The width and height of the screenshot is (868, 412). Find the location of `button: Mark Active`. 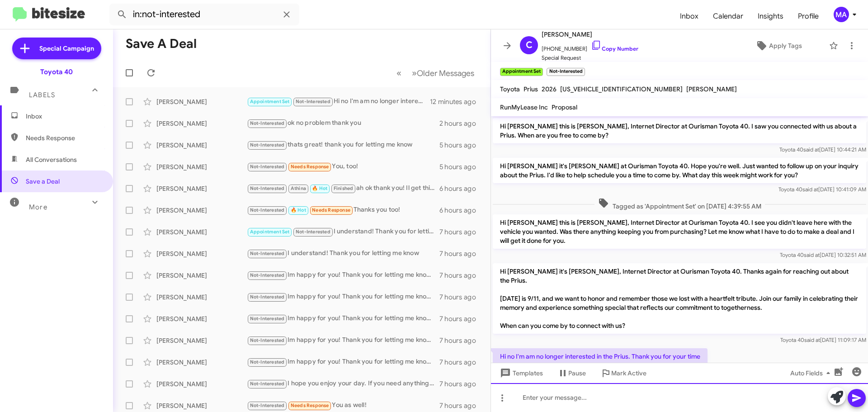

button: Mark Active is located at coordinates (624, 373).